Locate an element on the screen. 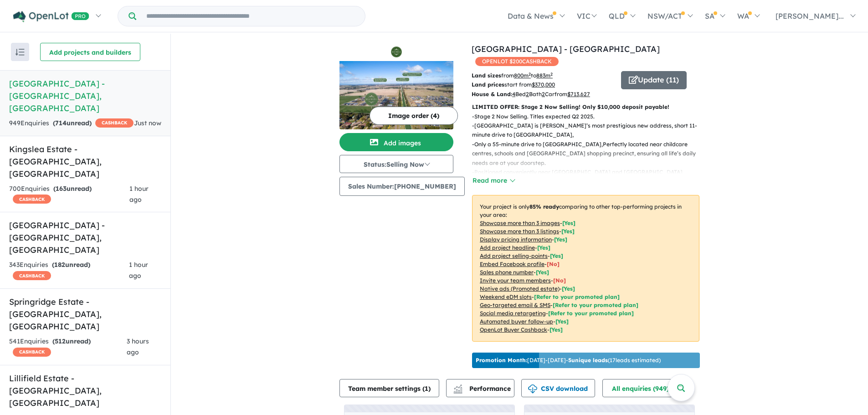 Image resolution: width=868 pixels, height=415 pixels. span: OPENLOT $ 200 CASHBACK is located at coordinates (517, 62).